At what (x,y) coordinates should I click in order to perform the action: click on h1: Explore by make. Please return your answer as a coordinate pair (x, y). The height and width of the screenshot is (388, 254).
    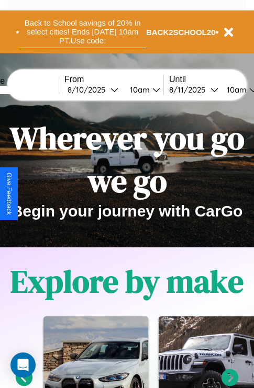
    Looking at the image, I should click on (127, 281).